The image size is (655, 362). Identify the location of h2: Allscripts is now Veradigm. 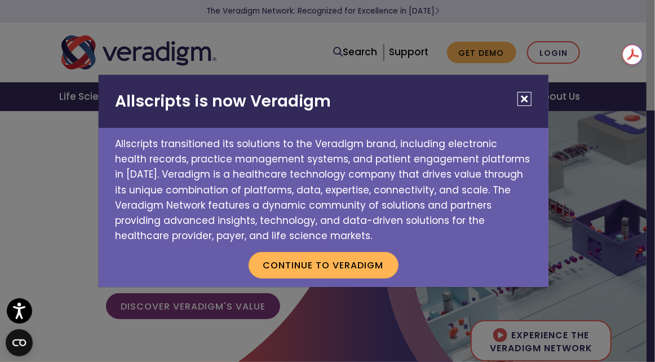
(324, 101).